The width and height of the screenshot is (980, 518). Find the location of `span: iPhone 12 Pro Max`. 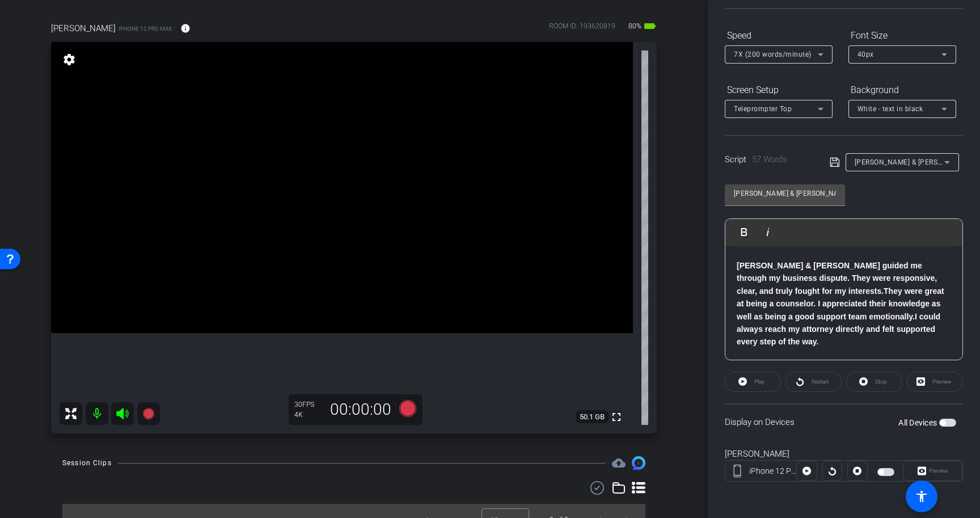

span: iPhone 12 Pro Max is located at coordinates (145, 28).